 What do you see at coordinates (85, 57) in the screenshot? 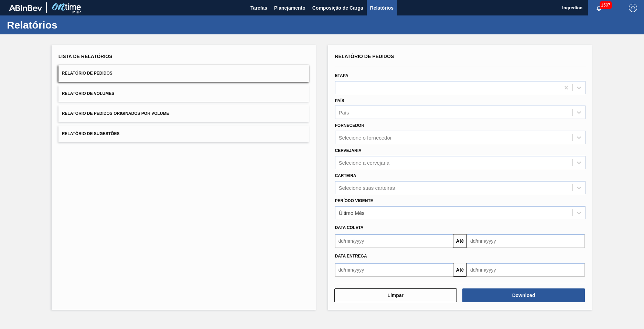
I see `span: Lista de Relatórios` at bounding box center [85, 57].